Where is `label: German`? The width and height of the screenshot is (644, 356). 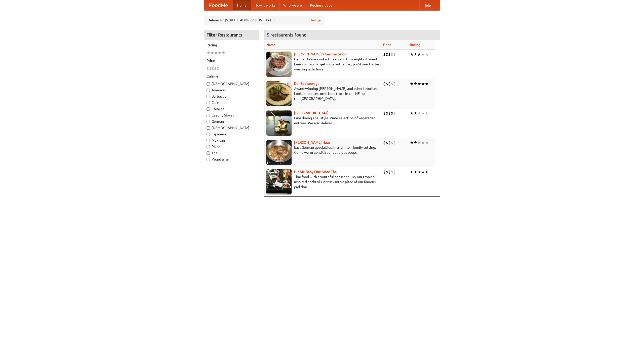
label: German is located at coordinates (231, 122).